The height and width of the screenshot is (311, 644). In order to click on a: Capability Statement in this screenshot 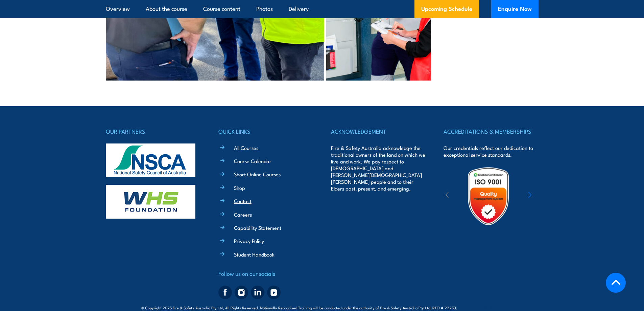, I will do `click(258, 227)`.